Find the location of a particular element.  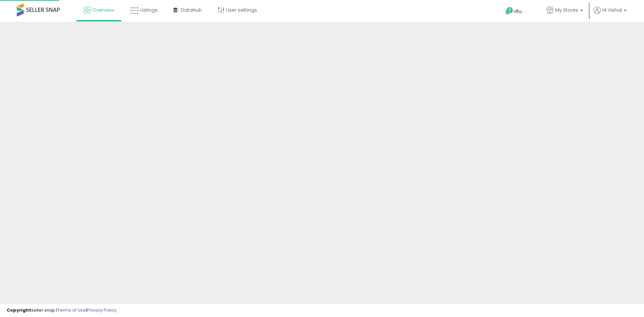

span: Listings is located at coordinates (149, 10).